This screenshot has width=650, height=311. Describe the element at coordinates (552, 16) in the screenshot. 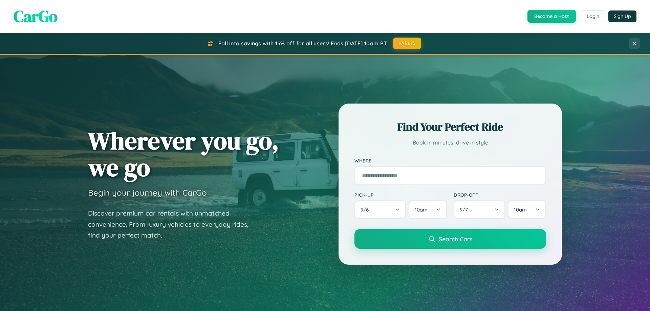

I see `button: Become a Host` at that location.